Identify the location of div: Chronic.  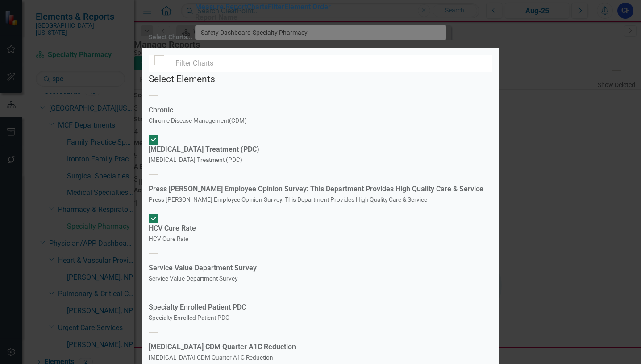
(198, 110).